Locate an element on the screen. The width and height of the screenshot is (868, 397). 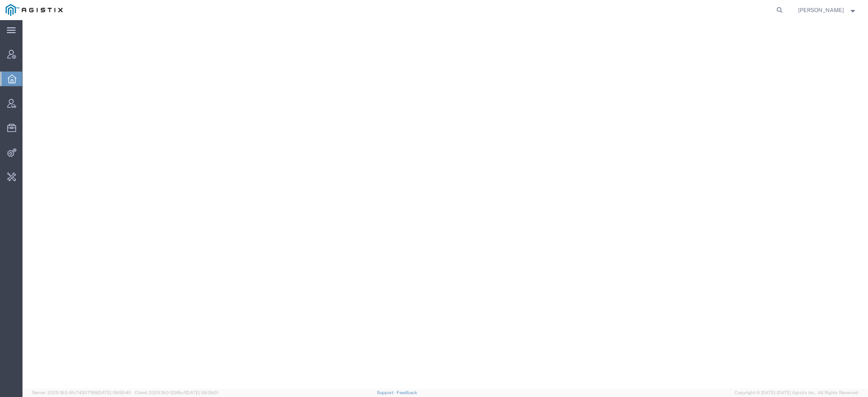
img: logo is located at coordinates (35, 10).